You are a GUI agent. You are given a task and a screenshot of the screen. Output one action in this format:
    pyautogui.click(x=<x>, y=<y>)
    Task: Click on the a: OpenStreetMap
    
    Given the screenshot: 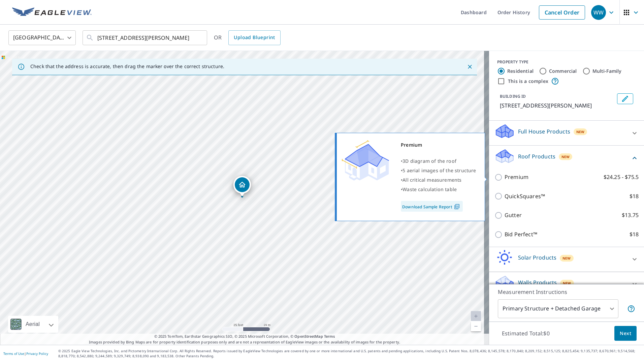 What is the action you would take?
    pyautogui.click(x=309, y=336)
    